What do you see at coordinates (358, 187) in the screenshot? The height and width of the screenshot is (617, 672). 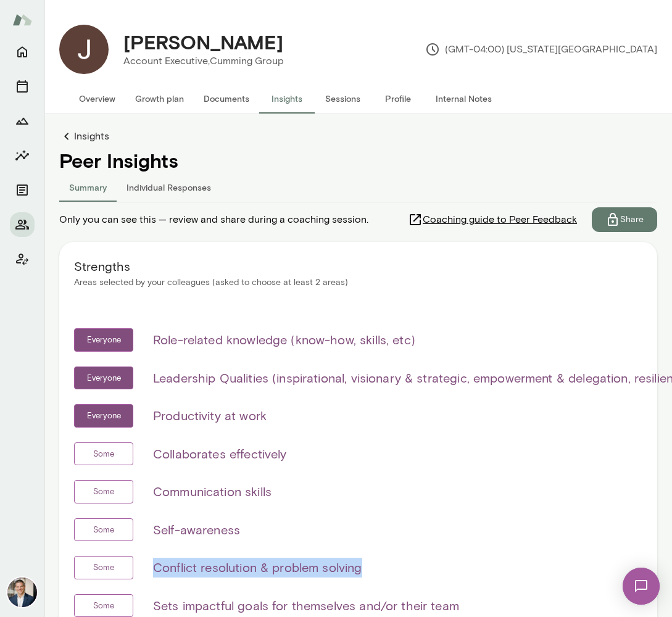 I see `div: responses-tab` at bounding box center [358, 187].